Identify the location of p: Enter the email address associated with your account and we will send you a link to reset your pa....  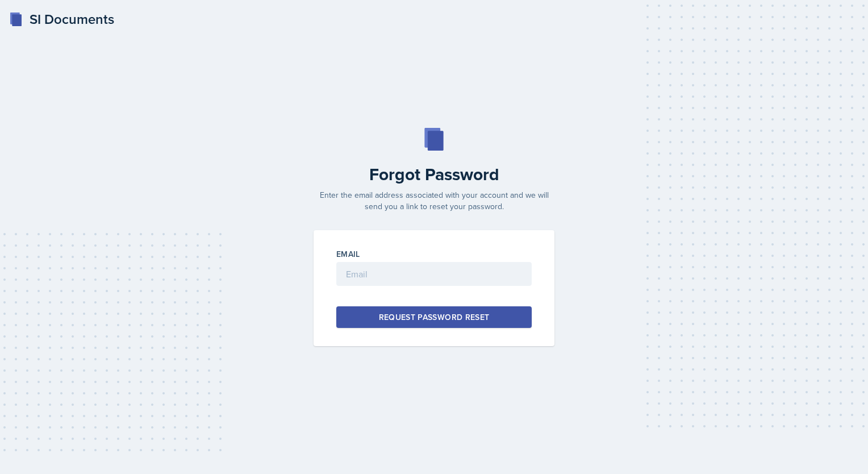
(434, 201).